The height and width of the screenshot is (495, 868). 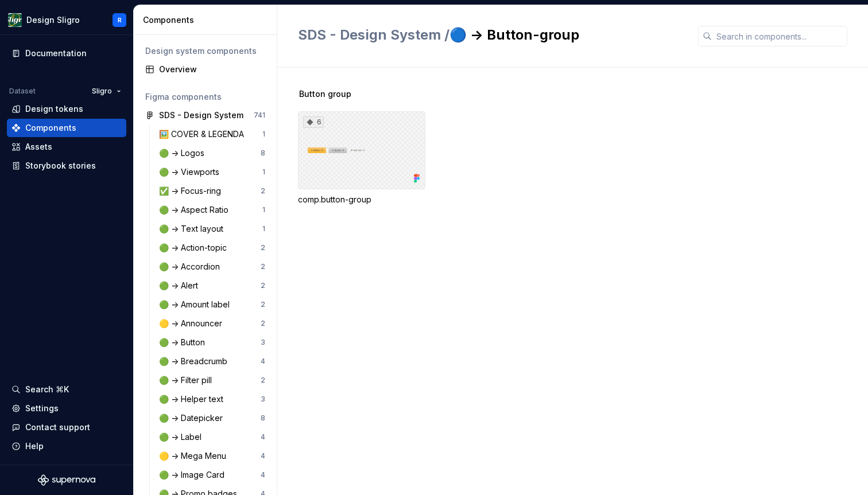 What do you see at coordinates (67, 128) in the screenshot?
I see `a: Components` at bounding box center [67, 128].